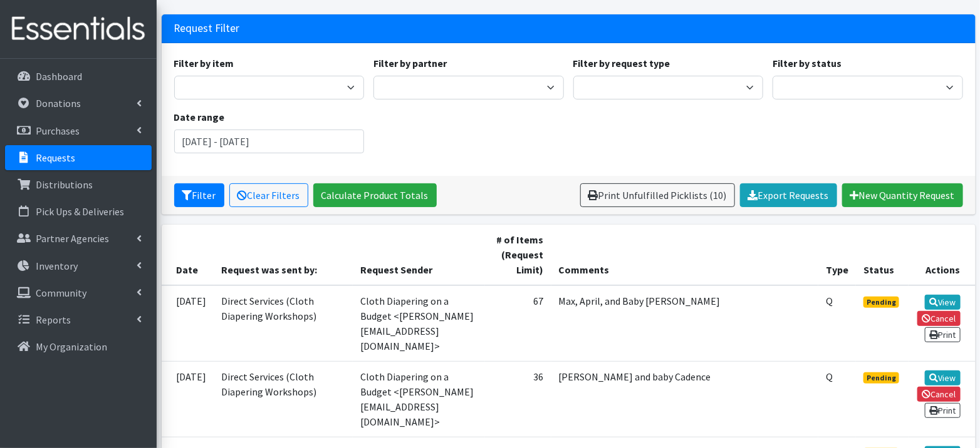 This screenshot has width=980, height=448. Describe the element at coordinates (79, 77) in the screenshot. I see `a: Dashboard` at that location.